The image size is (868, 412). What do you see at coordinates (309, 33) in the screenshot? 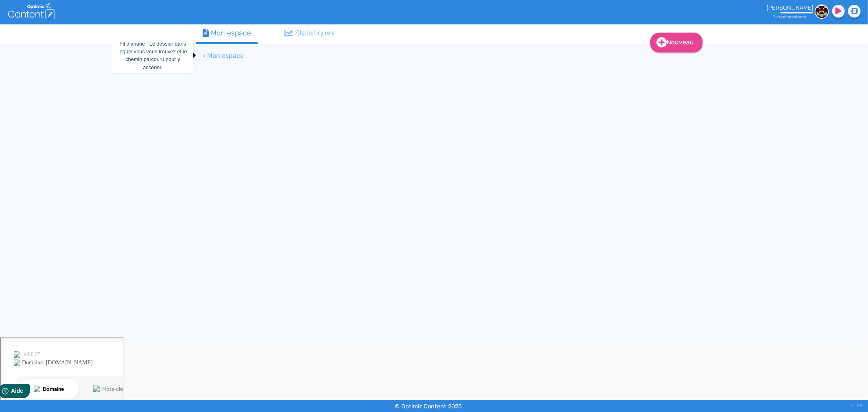
I see `a: Statistiques` at bounding box center [309, 33].